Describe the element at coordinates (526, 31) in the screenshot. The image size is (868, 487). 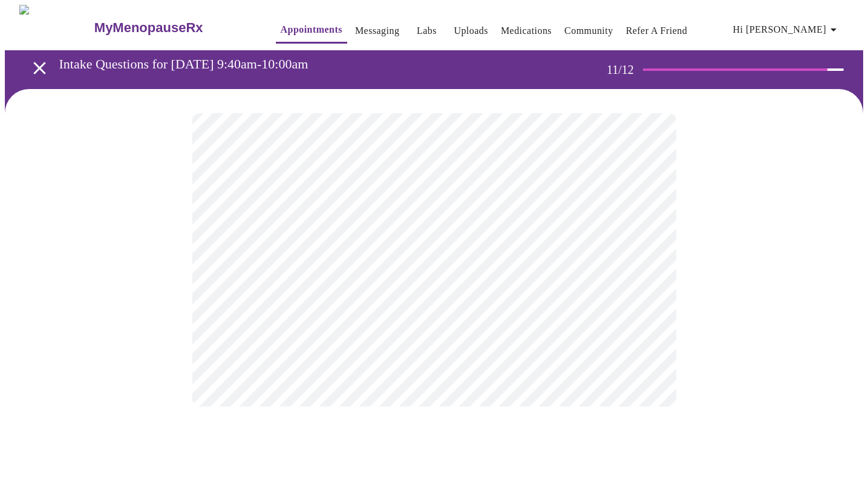
I see `button: Medications` at that location.